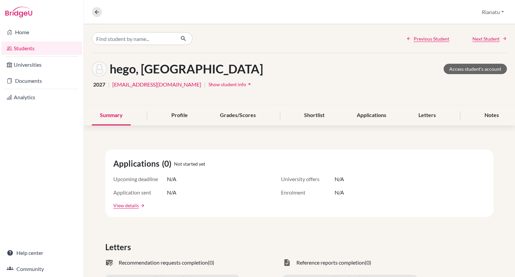  I want to click on span: Previous Student, so click(432, 39).